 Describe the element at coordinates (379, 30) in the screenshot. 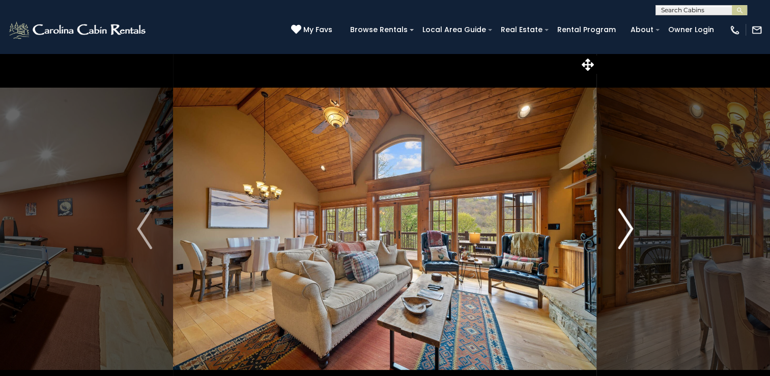

I see `a: Browse Rentals` at that location.